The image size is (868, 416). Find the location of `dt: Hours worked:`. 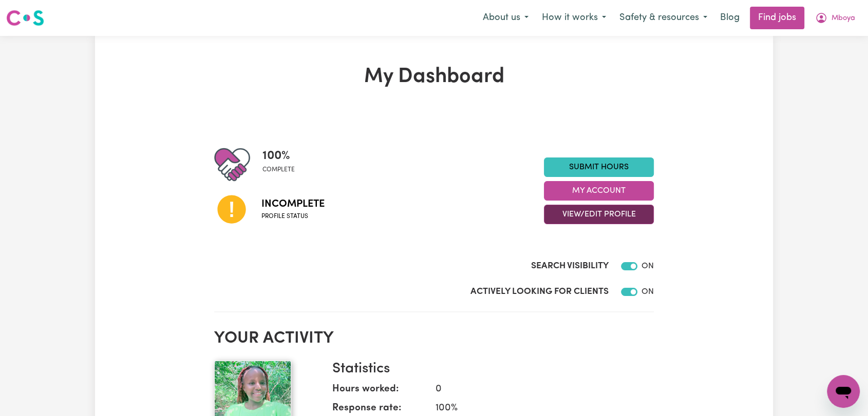

dt: Hours worked: is located at coordinates (379, 392).